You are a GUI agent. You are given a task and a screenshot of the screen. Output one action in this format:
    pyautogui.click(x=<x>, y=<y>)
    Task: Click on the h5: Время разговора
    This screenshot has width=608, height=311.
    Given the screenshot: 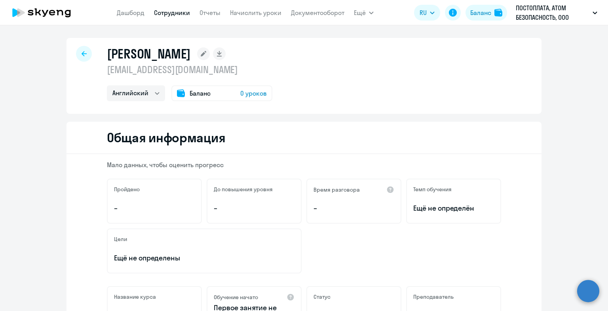 What is the action you would take?
    pyautogui.click(x=336, y=190)
    